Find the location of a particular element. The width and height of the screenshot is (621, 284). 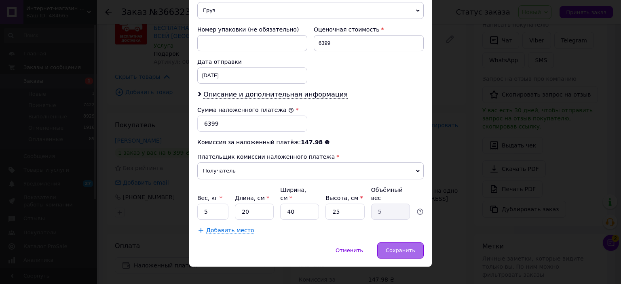

span: Описание и дополнительная информация is located at coordinates (275, 95).